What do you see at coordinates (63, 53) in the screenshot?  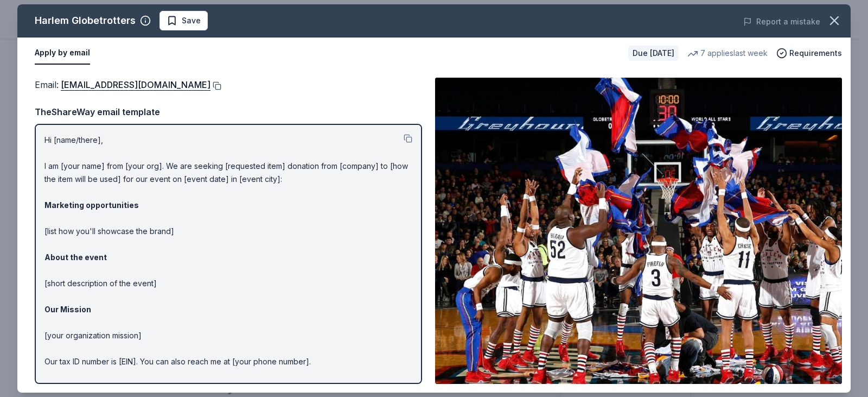 I see `button: Apply by email` at bounding box center [63, 53].